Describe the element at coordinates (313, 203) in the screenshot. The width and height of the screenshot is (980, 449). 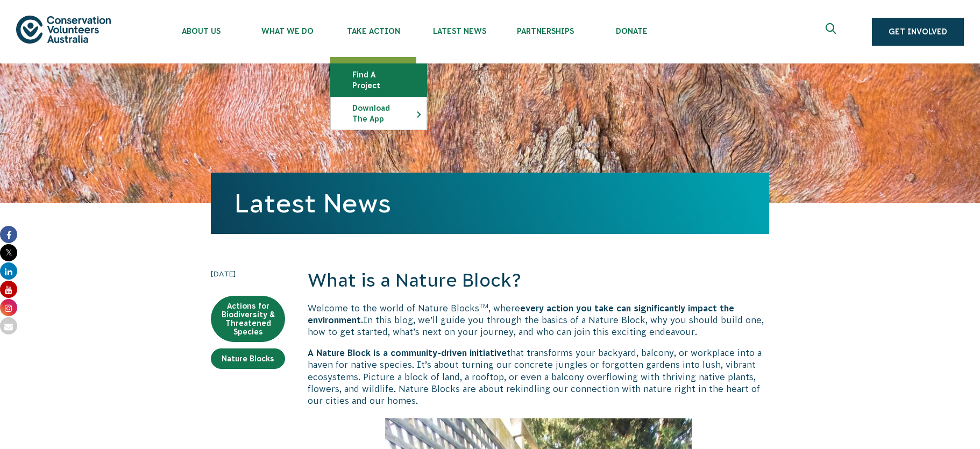
I see `a: Latest News` at that location.